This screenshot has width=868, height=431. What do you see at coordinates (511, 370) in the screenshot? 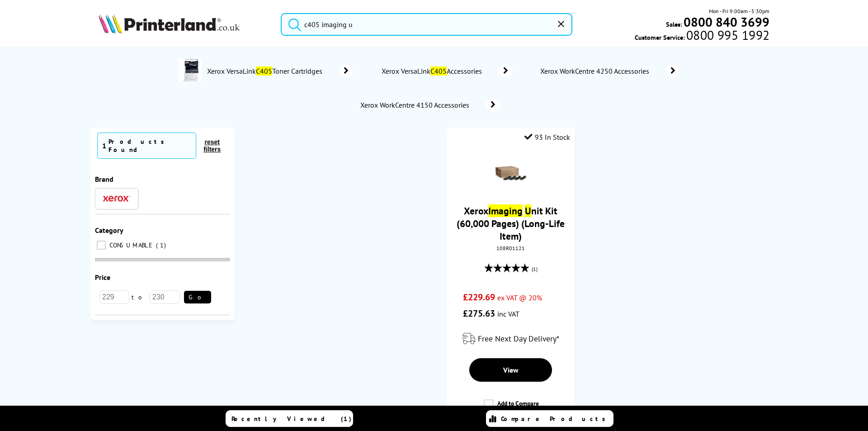
I see `a: View` at bounding box center [511, 370].